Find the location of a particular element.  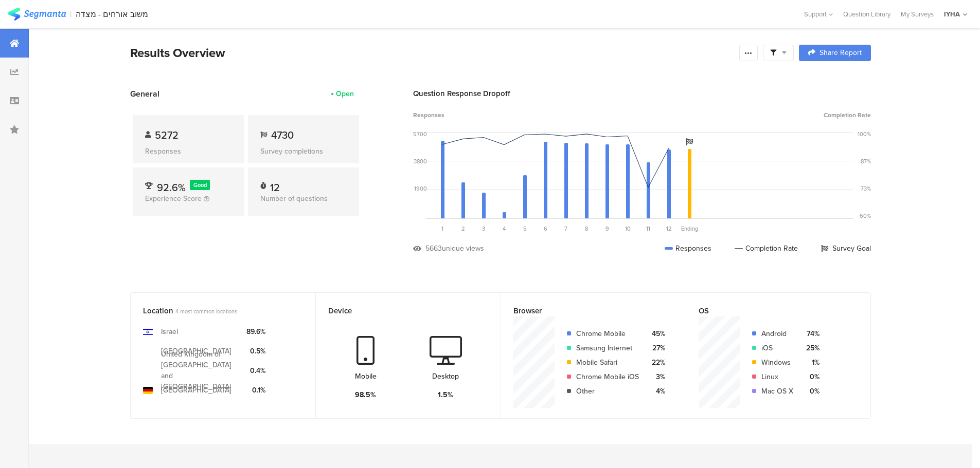

div: Browser is located at coordinates (585, 311).